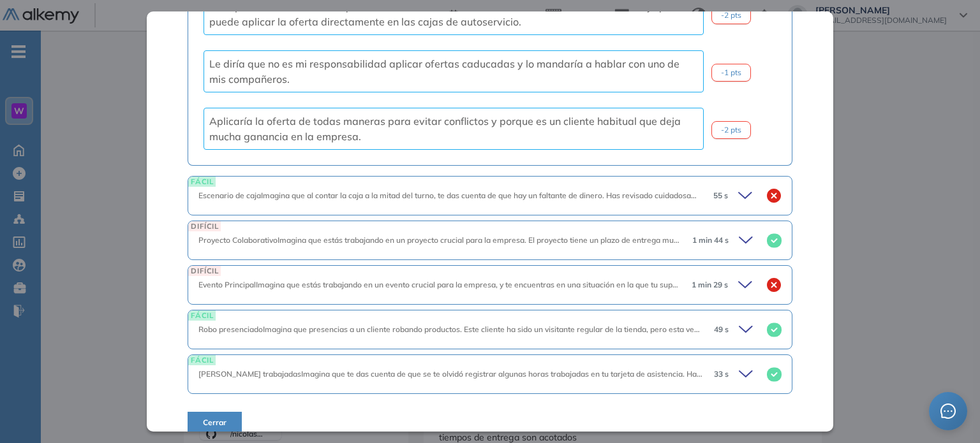 The height and width of the screenshot is (443, 980). I want to click on span: -1 pts, so click(731, 72).